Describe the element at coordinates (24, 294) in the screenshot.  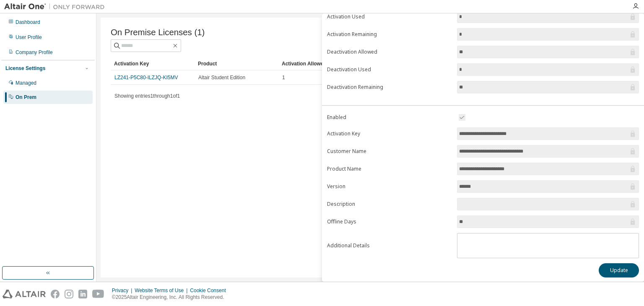
I see `img: altair_logo.svg` at that location.